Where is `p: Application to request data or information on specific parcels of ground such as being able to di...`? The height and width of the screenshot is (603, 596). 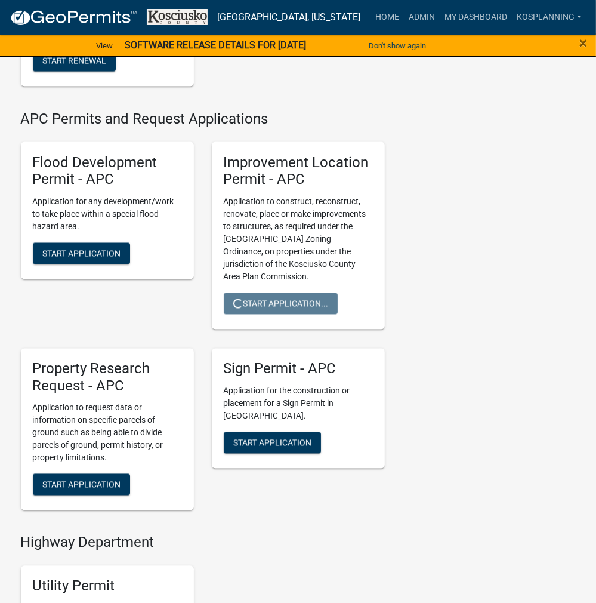 p: Application to request data or information on specific parcels of ground such as being able to di... is located at coordinates (107, 433).